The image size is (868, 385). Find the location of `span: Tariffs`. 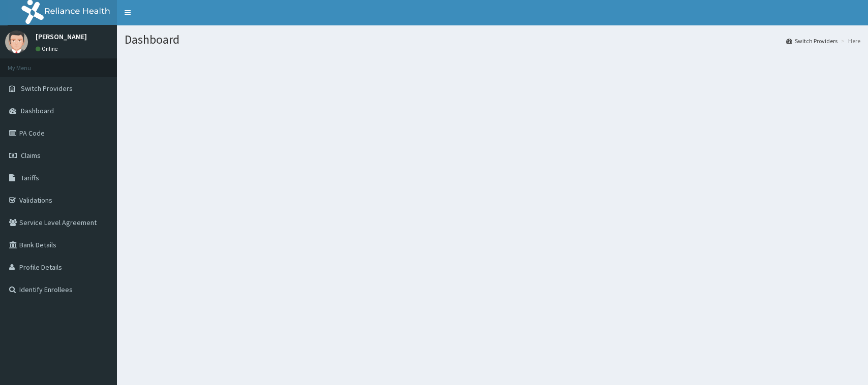

span: Tariffs is located at coordinates (30, 178).